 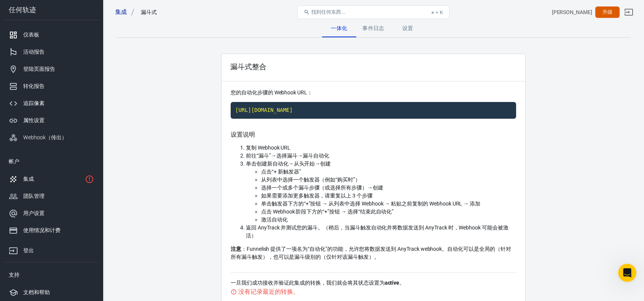 I want to click on font: 单击触发器下方的“+”按钮 → 从列表中选择 Webhook → 粘贴之前复制的 Webhook URL → 添加, so click(x=371, y=204).